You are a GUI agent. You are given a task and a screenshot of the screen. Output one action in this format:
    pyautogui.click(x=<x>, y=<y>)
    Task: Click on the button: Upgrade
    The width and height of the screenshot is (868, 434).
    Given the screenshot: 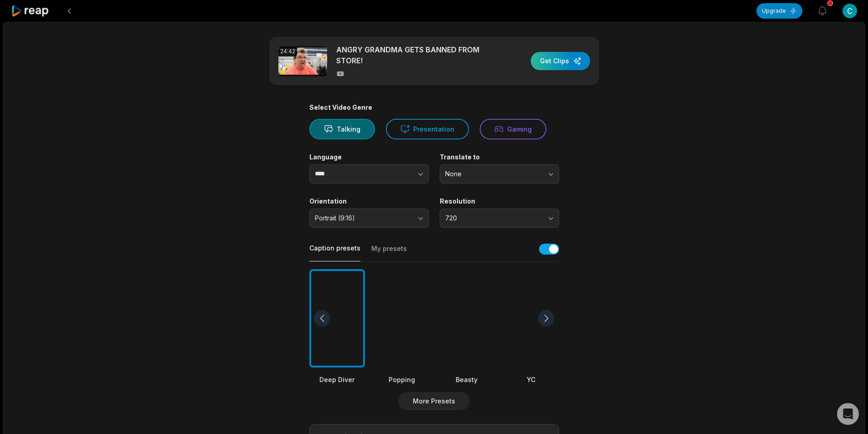 What is the action you would take?
    pyautogui.click(x=779, y=11)
    